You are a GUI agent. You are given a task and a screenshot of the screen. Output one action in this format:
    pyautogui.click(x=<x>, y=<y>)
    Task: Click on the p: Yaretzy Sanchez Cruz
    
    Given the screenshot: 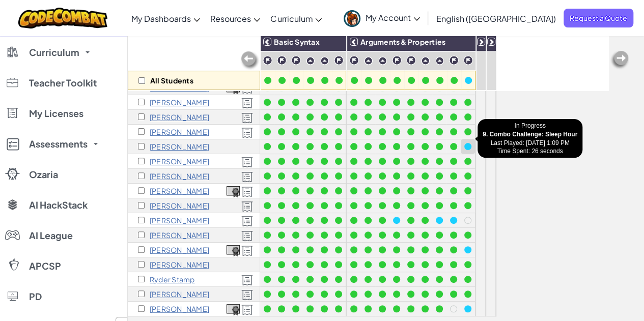 What is the action you would take?
    pyautogui.click(x=179, y=235)
    